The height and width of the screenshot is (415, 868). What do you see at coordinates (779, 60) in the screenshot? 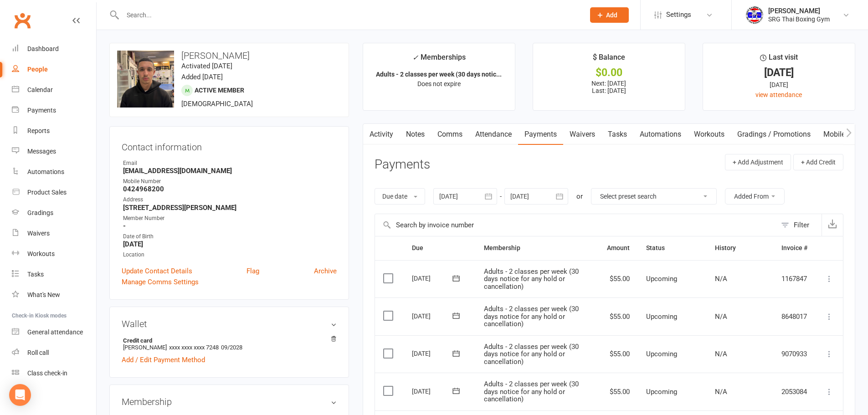
I see `div: Last visit` at bounding box center [779, 60].